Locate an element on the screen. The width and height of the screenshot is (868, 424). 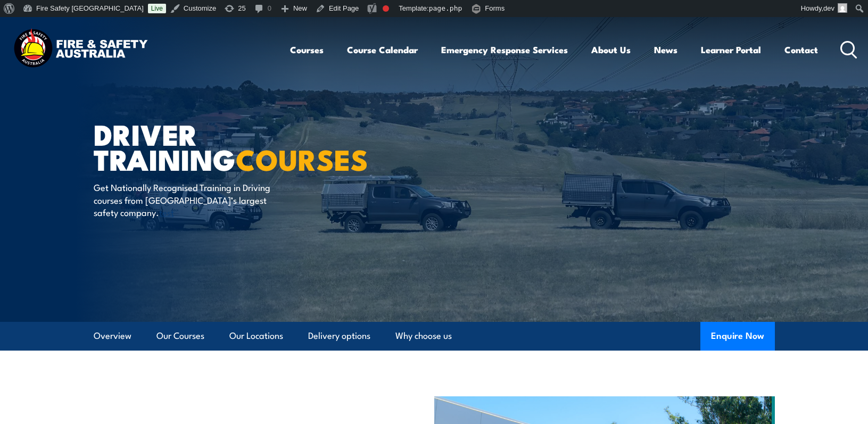
a: Course Calendar is located at coordinates (382, 50).